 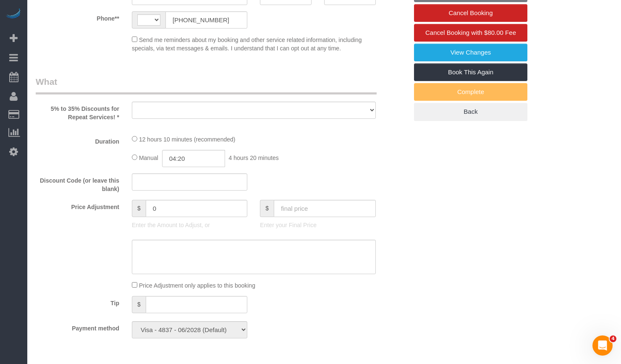 I want to click on legend: What, so click(x=206, y=85).